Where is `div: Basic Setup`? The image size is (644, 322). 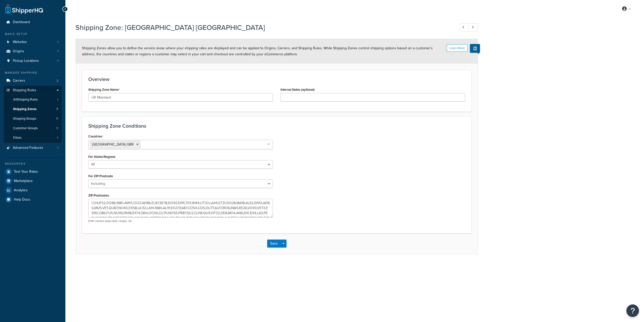
div: Basic Setup is located at coordinates (33, 34).